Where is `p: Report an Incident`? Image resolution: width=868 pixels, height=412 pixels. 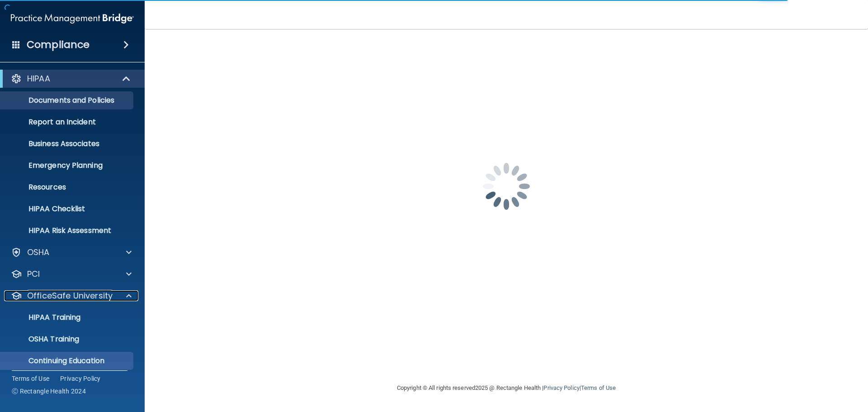 p: Report an Incident is located at coordinates (67, 122).